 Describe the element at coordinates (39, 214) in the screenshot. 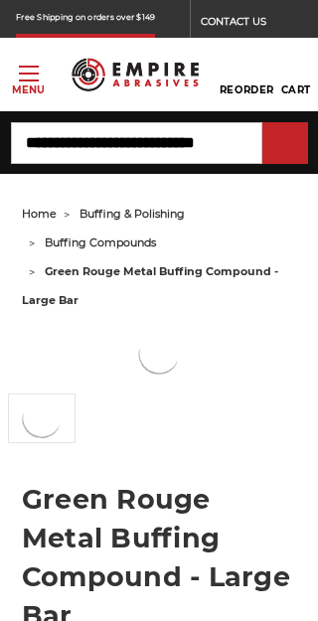

I see `a: home` at that location.